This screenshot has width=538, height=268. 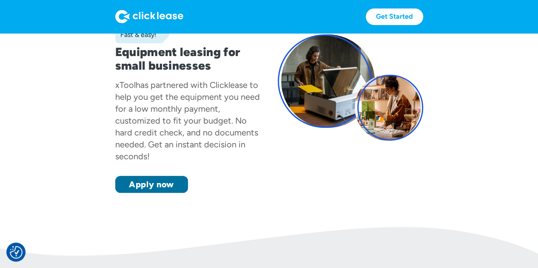 What do you see at coordinates (187, 121) in the screenshot?
I see `div: has partnered with Clicklease to help you get the equipment you need for a low monthly payment, c...` at bounding box center [187, 121].